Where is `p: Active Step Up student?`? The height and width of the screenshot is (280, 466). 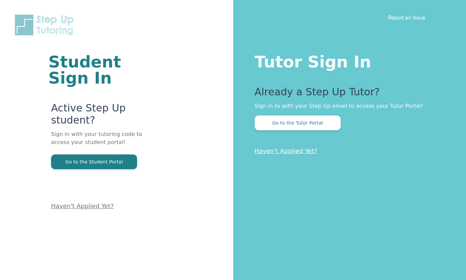
p: Active Step Up student? is located at coordinates (102, 116).